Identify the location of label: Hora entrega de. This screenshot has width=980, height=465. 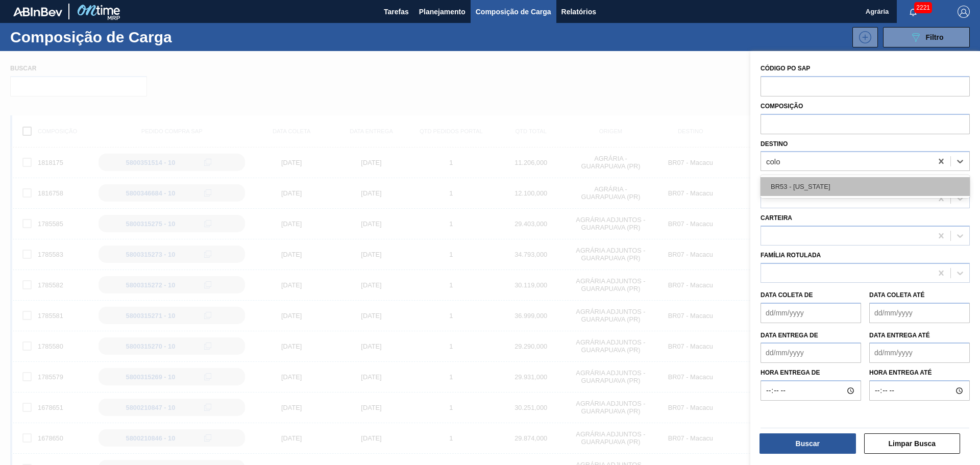
(810, 373).